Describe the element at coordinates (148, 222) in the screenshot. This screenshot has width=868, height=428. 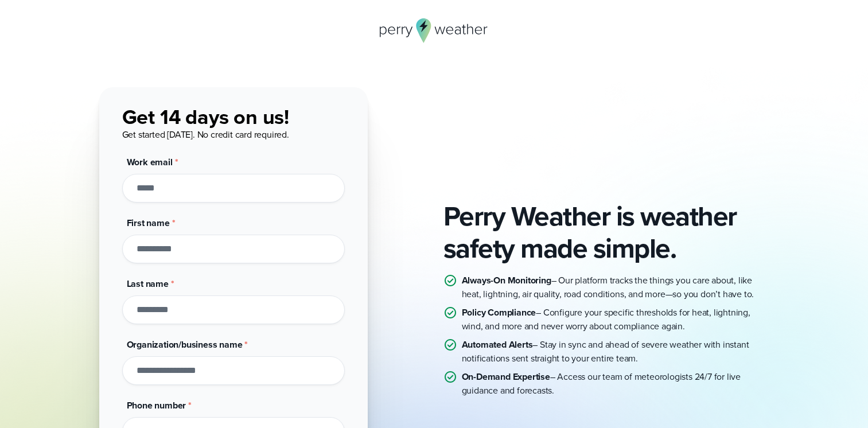
I see `span: First name` at that location.